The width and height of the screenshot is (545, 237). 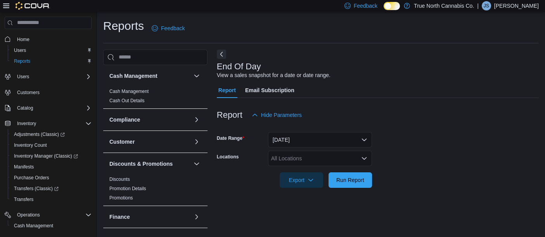 What do you see at coordinates (51, 178) in the screenshot?
I see `button: Purchase Orders` at bounding box center [51, 178].